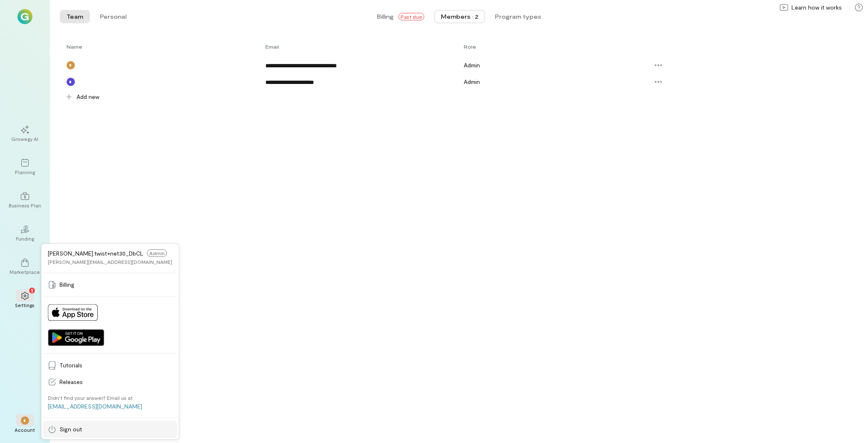 The image size is (868, 443). Describe the element at coordinates (115, 429) in the screenshot. I see `span: Sign out` at that location.